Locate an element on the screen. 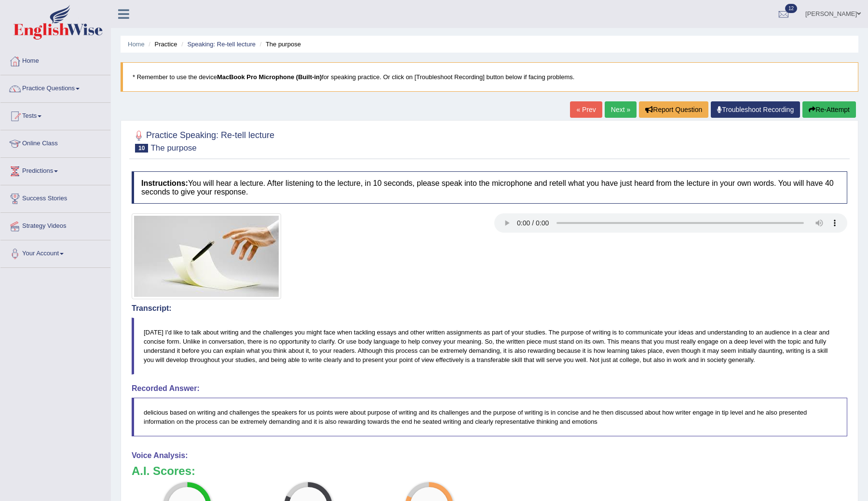 This screenshot has width=868, height=501. h4: Recorded Answer: is located at coordinates (489, 388).